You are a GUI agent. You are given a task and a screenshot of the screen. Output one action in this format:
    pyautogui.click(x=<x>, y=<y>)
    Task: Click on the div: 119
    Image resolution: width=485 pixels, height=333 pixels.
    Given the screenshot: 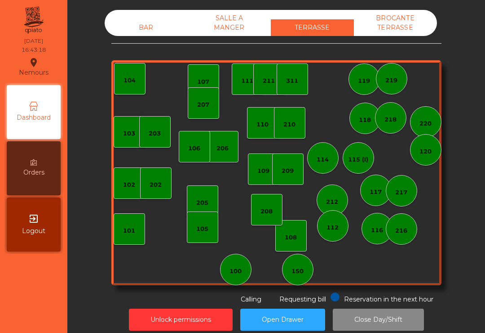 What is the action you would take?
    pyautogui.click(x=364, y=81)
    